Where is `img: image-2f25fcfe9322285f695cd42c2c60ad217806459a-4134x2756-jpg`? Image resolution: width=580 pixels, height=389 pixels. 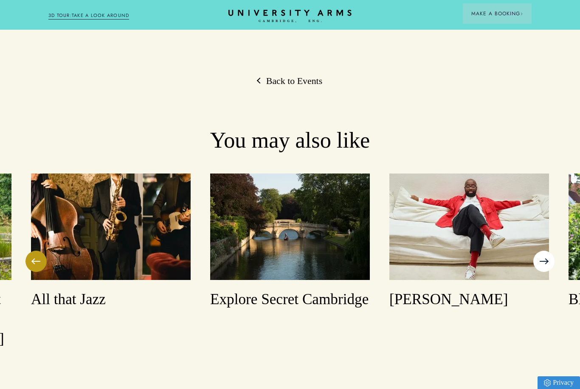 img: image-2f25fcfe9322285f695cd42c2c60ad217806459a-4134x2756-jpg is located at coordinates (290, 227).